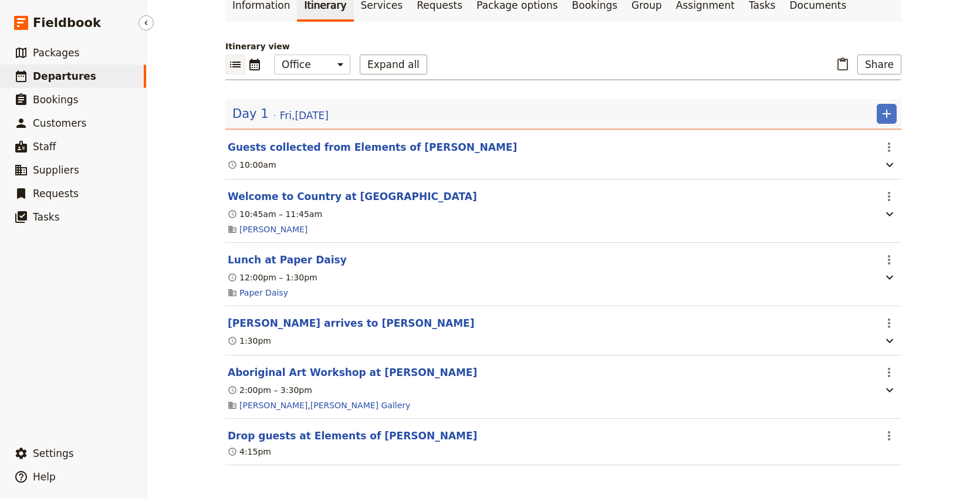  Describe the element at coordinates (563, 47) in the screenshot. I see `p: Itinerary view` at that location.